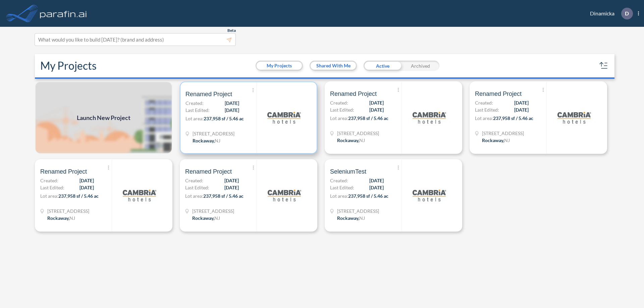 The width and height of the screenshot is (644, 308). Describe the element at coordinates (231, 31) in the screenshot. I see `span: Beta` at that location.